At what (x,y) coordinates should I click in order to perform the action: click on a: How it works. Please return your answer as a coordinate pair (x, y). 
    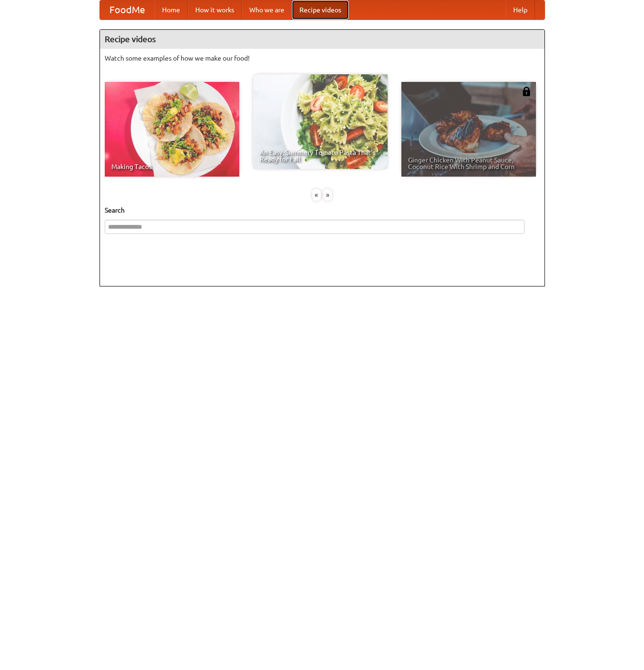
    Looking at the image, I should click on (215, 10).